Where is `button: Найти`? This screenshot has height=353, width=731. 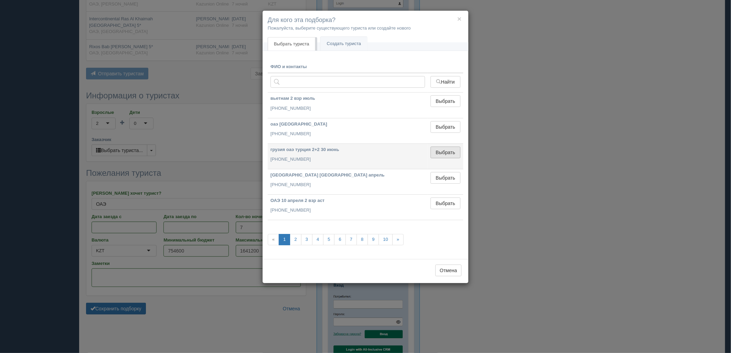 button: Найти is located at coordinates (445, 82).